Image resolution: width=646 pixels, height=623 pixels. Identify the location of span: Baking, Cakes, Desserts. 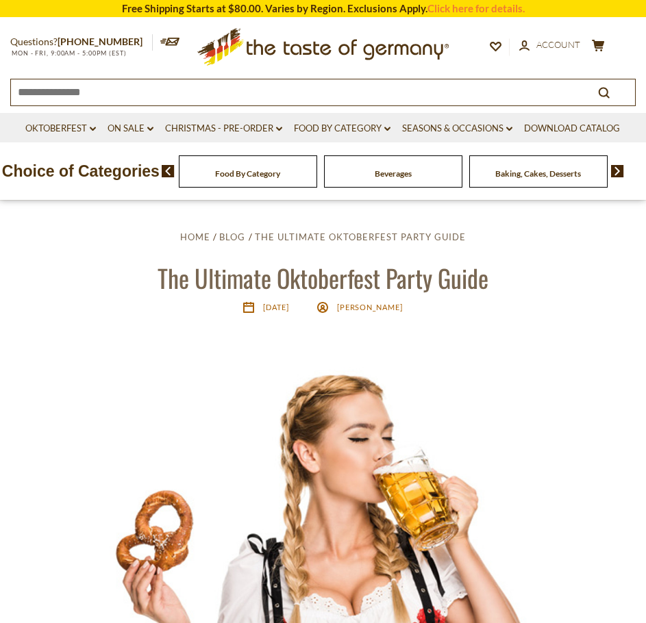
(538, 173).